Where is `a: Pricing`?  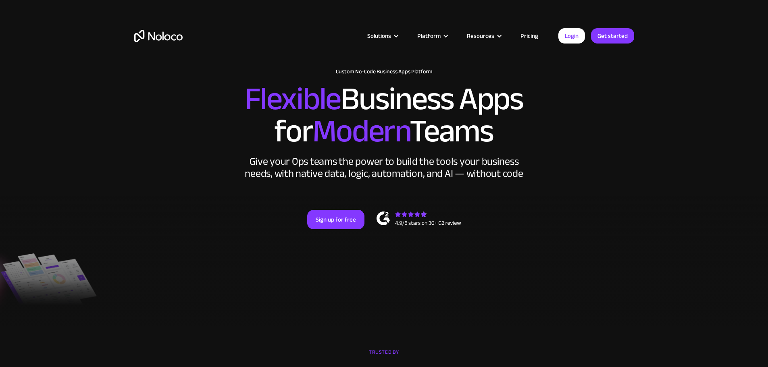
a: Pricing is located at coordinates (529, 36).